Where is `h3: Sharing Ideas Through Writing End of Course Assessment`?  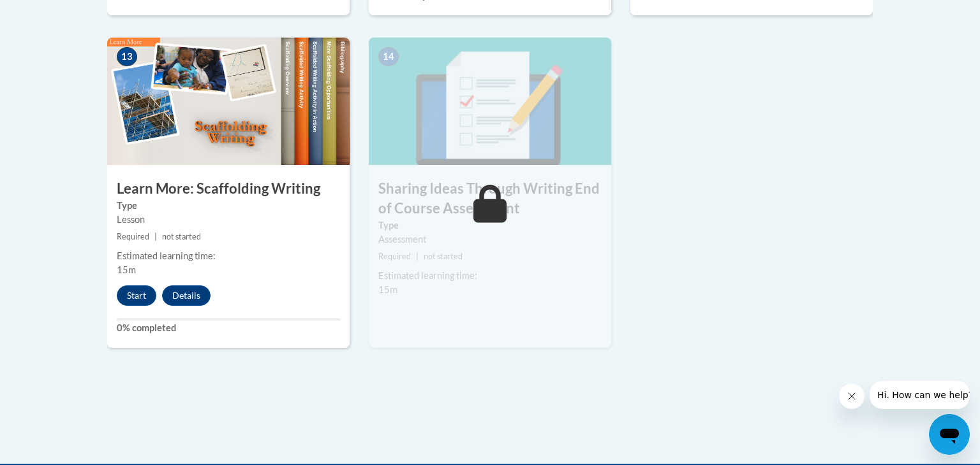 h3: Sharing Ideas Through Writing End of Course Assessment is located at coordinates (490, 199).